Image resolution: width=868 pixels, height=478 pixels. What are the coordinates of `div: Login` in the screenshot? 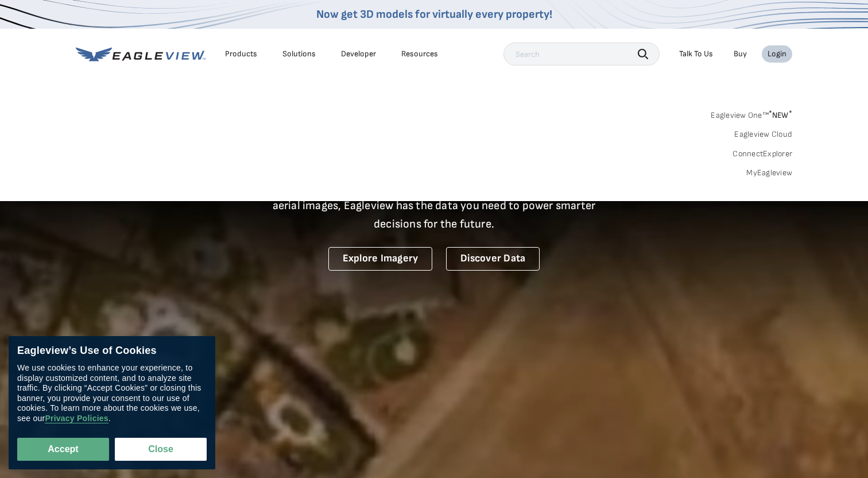 It's located at (777, 54).